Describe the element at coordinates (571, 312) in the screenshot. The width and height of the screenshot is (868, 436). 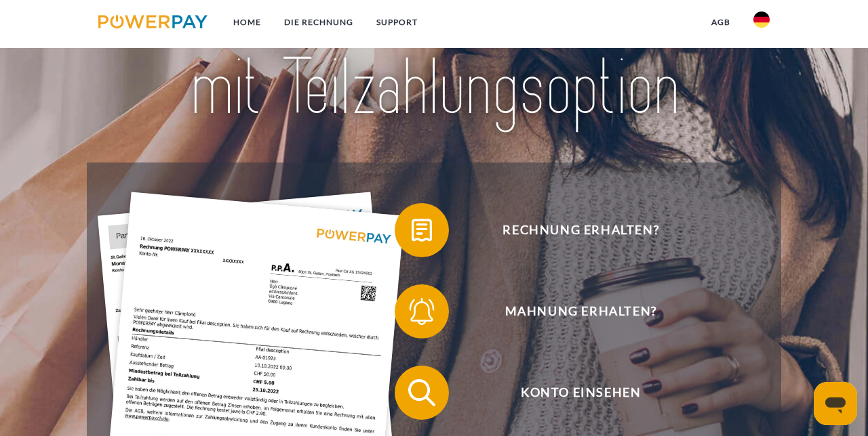
I see `a: Mahnung erhalten?` at that location.